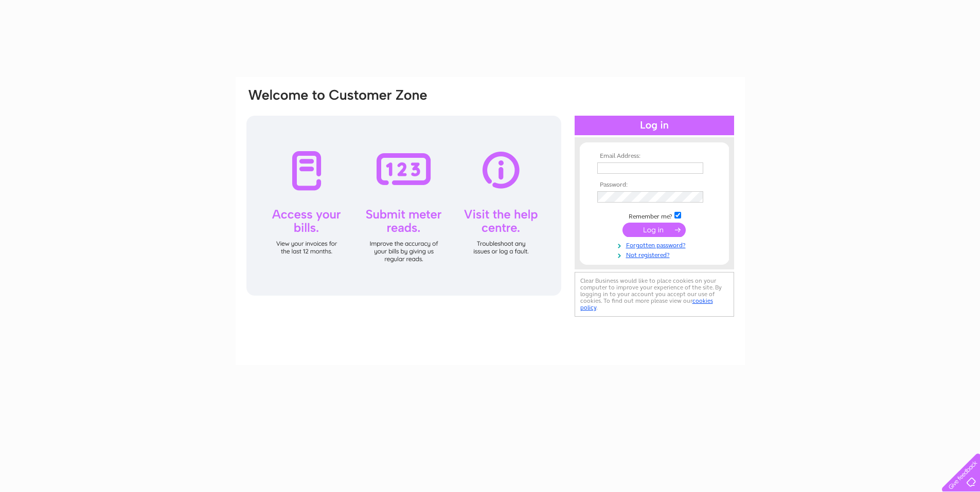 Image resolution: width=980 pixels, height=492 pixels. I want to click on a: Forgotten password?, so click(655, 244).